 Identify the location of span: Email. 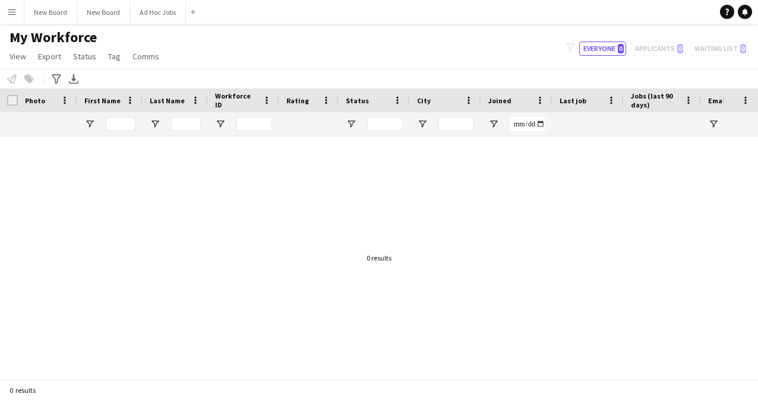
(717, 100).